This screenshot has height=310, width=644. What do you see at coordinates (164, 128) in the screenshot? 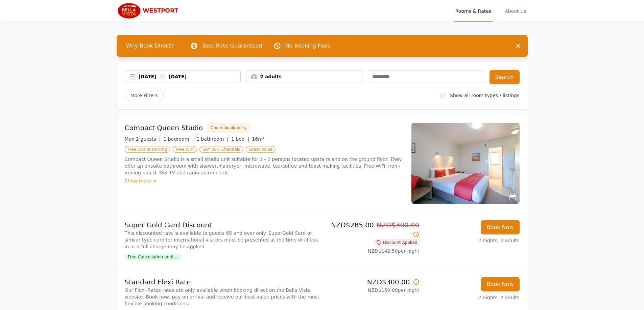
I see `h3: Compact Queen Studio` at bounding box center [164, 128].